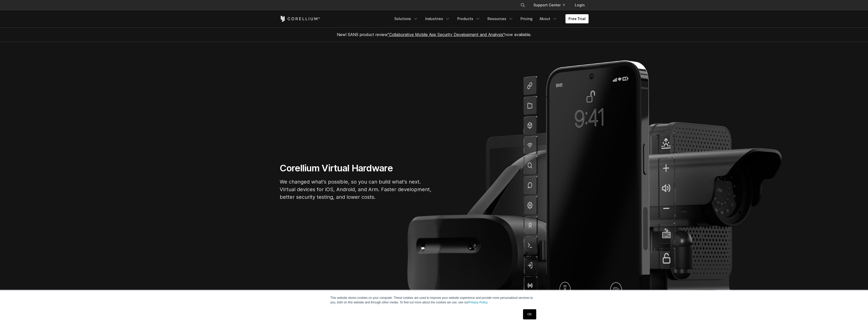  What do you see at coordinates (469, 19) in the screenshot?
I see `a: Products` at bounding box center [469, 19].